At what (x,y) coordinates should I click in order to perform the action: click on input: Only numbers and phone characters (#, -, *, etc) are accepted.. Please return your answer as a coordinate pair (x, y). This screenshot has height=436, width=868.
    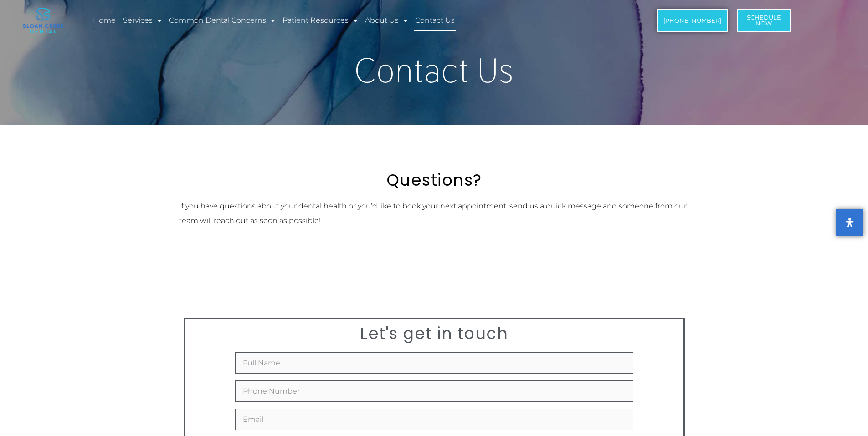
    Looking at the image, I should click on (434, 391).